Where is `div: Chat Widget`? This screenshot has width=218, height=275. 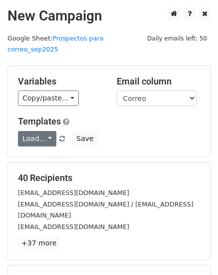
div: Chat Widget is located at coordinates (193, 251).